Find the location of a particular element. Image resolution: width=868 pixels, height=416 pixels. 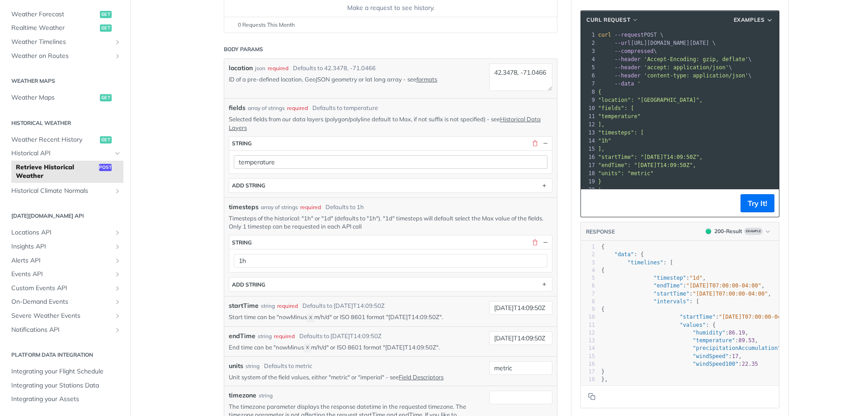

h2: Platform DATA integration is located at coordinates (65, 355).